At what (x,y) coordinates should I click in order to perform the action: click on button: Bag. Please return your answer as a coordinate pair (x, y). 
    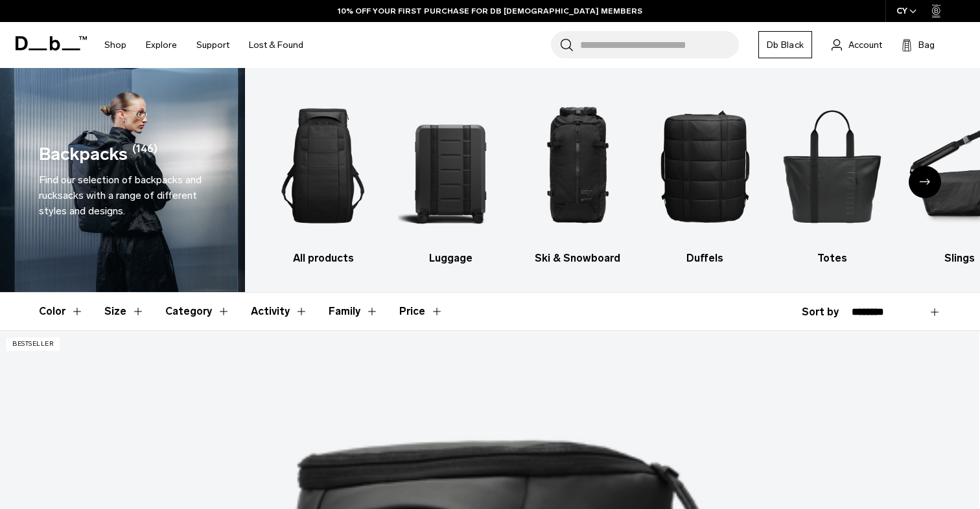
    Looking at the image, I should click on (918, 45).